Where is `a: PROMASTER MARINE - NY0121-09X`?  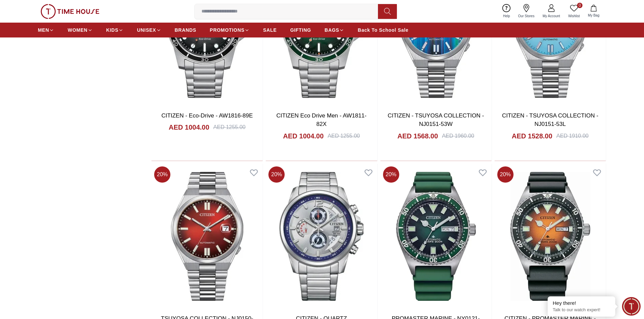 a: PROMASTER MARINE - NY0121-09X is located at coordinates (436, 236).